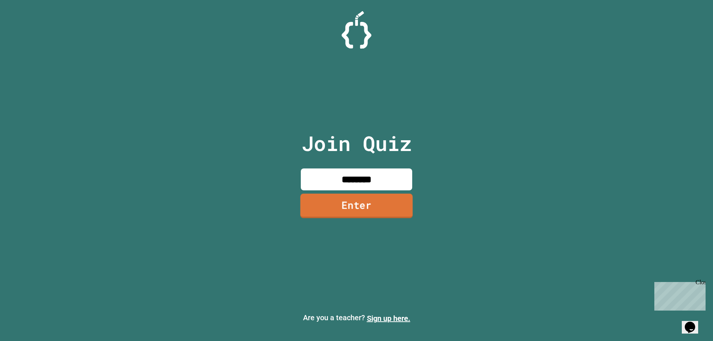  Describe the element at coordinates (357, 318) in the screenshot. I see `p: Are you a teacher?` at that location.